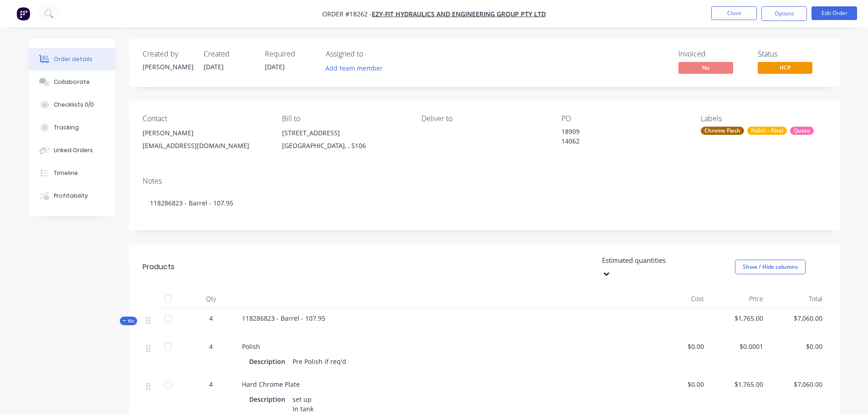 This screenshot has height=415, width=868. Describe the element at coordinates (459, 13) in the screenshot. I see `span: Ezy-Fit Hydraulics and Engineering Group Pty Ltd` at that location.